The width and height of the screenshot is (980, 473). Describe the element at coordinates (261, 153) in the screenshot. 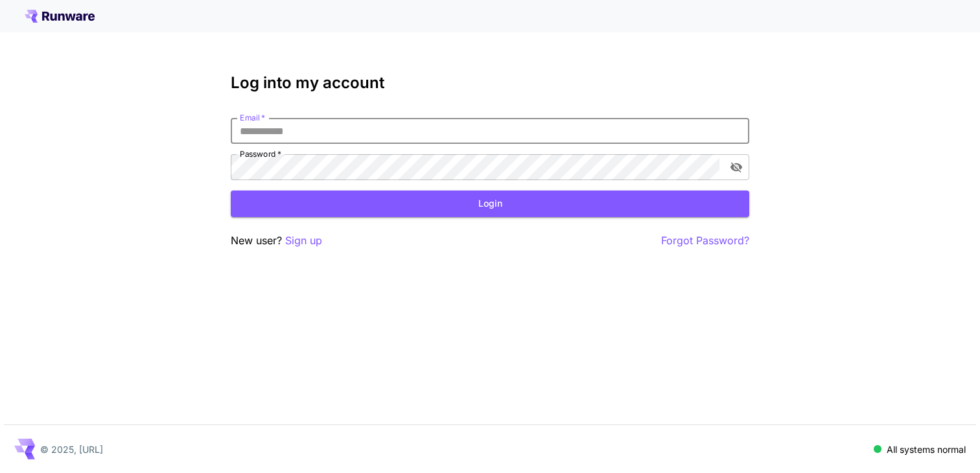

I see `label: Password` at that location.